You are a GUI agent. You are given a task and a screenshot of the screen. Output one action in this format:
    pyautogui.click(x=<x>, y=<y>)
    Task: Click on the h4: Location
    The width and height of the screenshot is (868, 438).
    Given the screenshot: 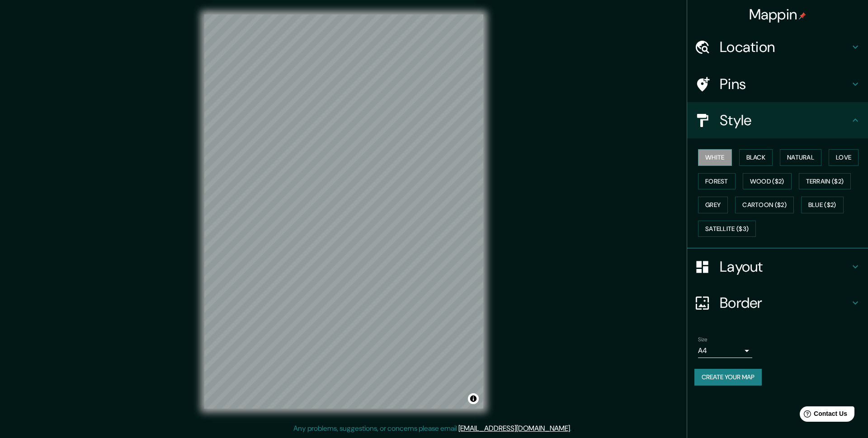 What is the action you would take?
    pyautogui.click(x=786, y=47)
    